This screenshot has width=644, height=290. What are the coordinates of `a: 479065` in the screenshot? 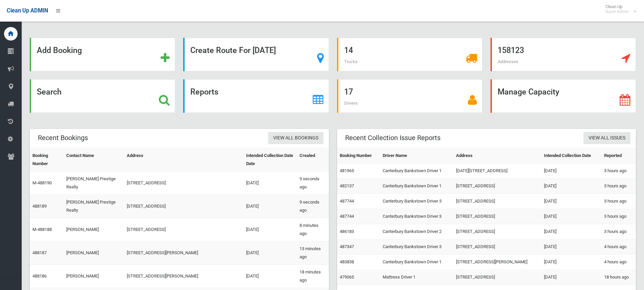 It's located at (347, 277).